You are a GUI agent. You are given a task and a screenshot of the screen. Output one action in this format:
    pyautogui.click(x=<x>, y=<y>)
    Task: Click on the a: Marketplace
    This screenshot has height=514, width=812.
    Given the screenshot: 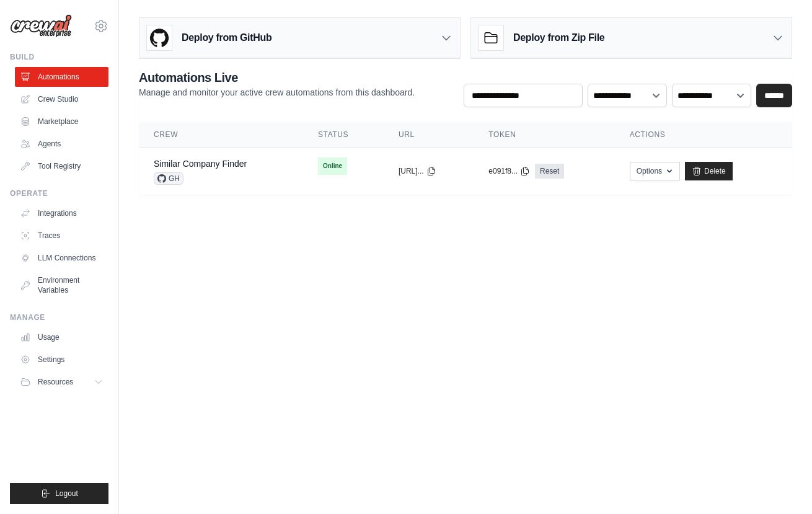 What is the action you would take?
    pyautogui.click(x=61, y=121)
    